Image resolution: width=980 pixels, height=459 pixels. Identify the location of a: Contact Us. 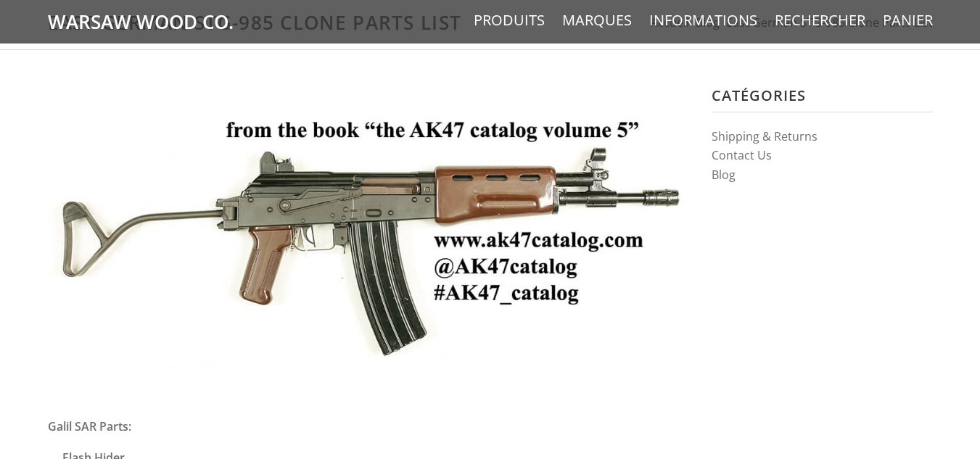
(741, 155).